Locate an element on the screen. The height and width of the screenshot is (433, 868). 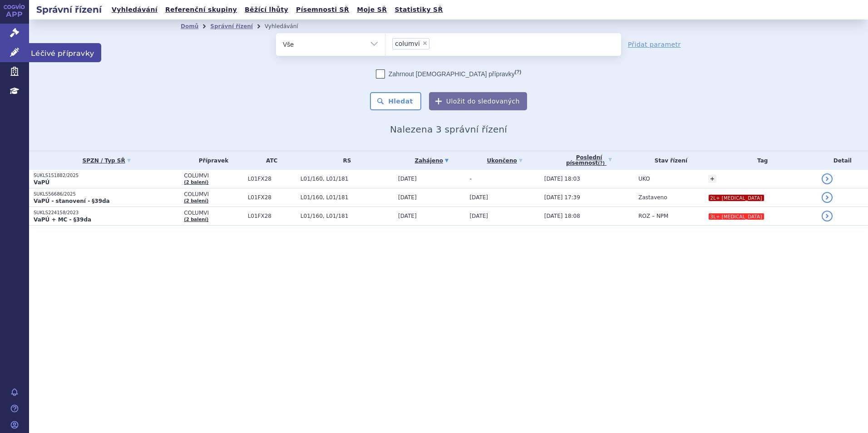
a: Referenční skupiny is located at coordinates (201, 10).